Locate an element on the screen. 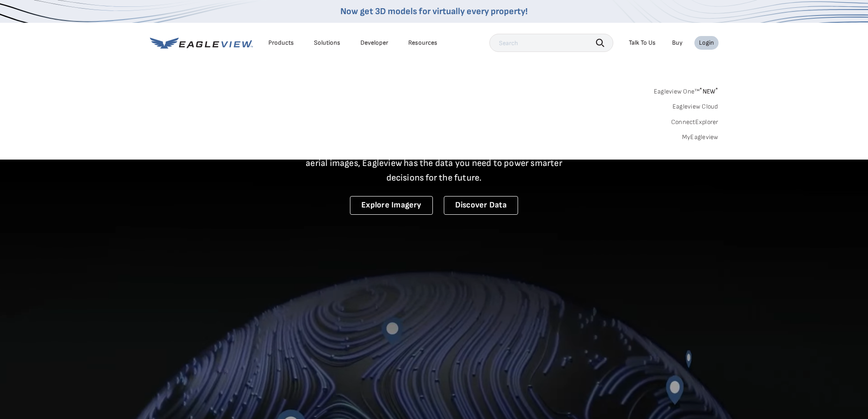 The height and width of the screenshot is (419, 868). div: Products is located at coordinates (281, 43).